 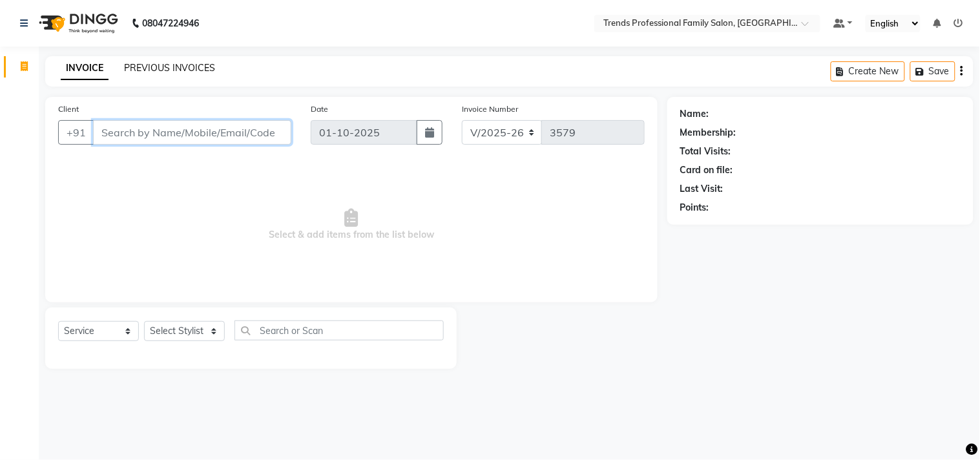 I want to click on div: Points:, so click(x=694, y=207).